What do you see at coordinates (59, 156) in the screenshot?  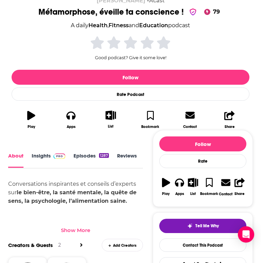 I see `img: Podchaser Pro` at bounding box center [59, 156].